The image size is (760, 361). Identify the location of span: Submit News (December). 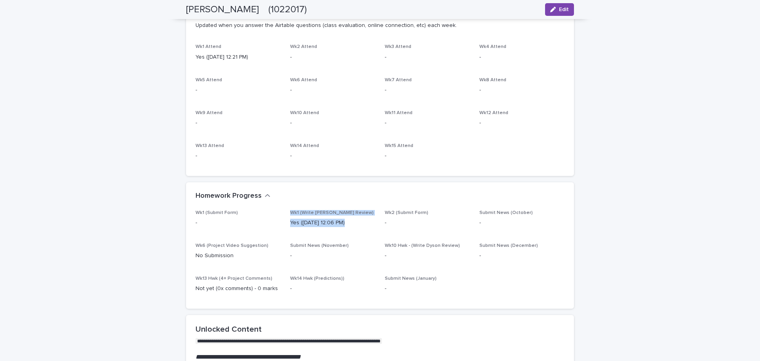
(509, 245).